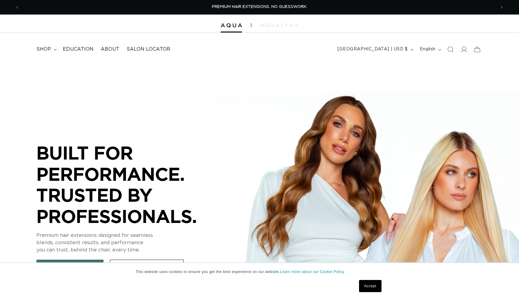 The width and height of the screenshot is (519, 300). I want to click on a: Accept, so click(371, 286).